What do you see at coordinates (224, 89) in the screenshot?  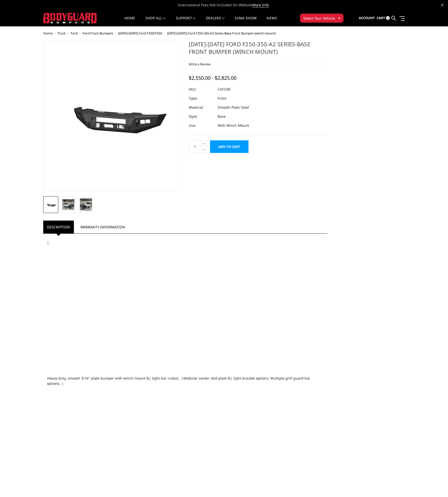 I see `dd: CAF23B` at bounding box center [224, 89].